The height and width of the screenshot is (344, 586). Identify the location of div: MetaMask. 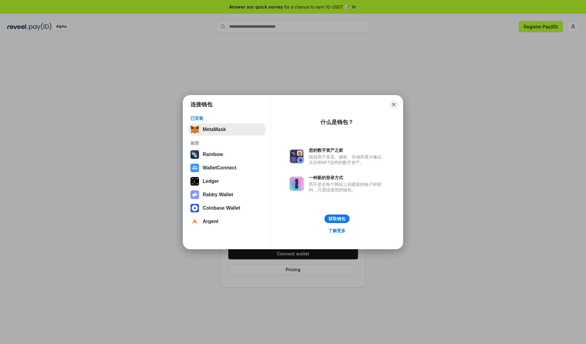
(214, 130).